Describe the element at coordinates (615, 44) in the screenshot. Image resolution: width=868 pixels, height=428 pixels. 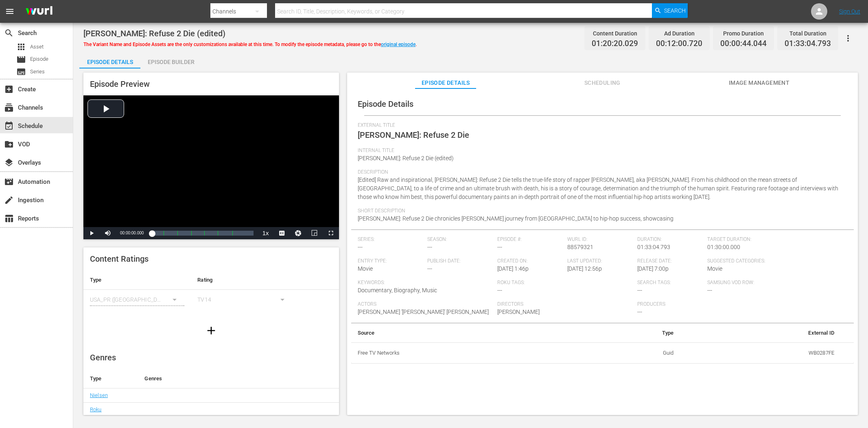
I see `span: 01:20:20.029` at that location.